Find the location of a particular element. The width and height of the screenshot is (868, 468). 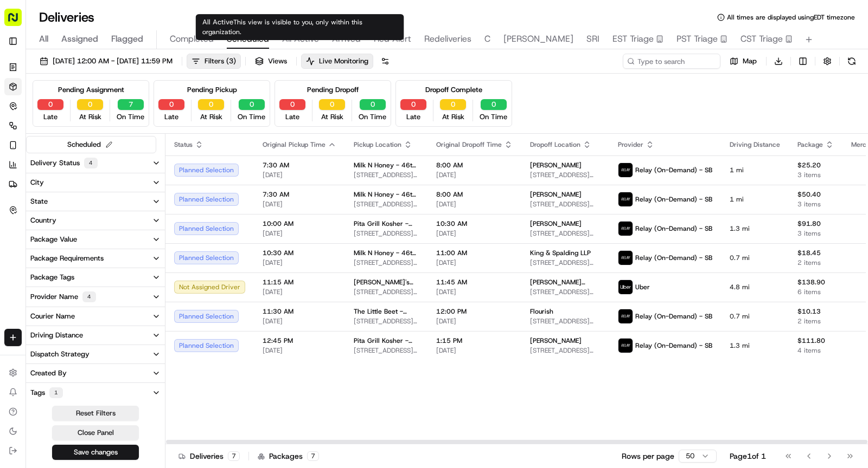

span: 11:45 AM is located at coordinates (474, 282).